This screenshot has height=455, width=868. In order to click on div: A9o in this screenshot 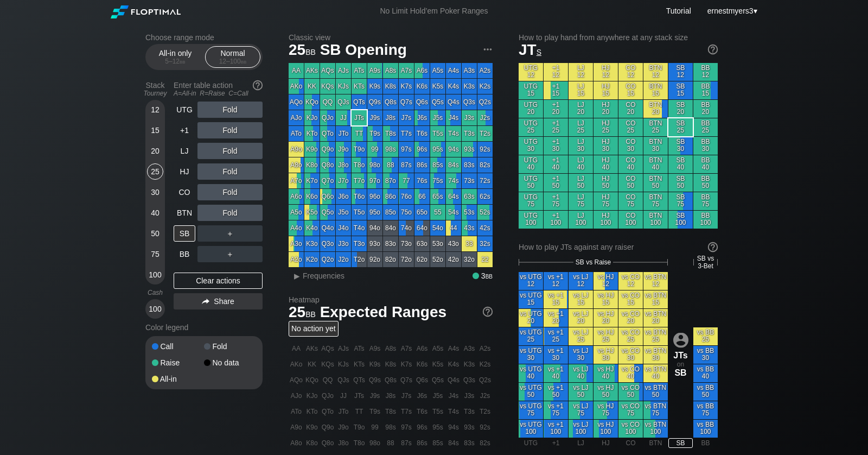, I will do `click(296, 149)`.